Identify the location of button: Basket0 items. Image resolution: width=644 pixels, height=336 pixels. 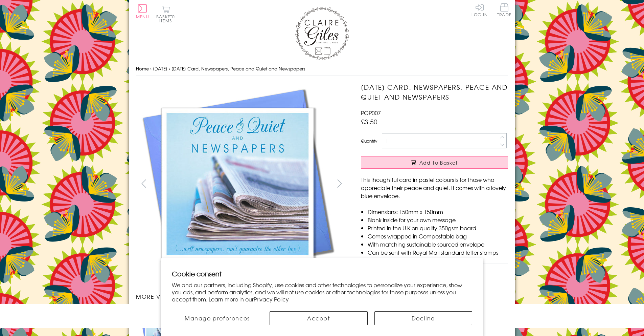
(166, 14).